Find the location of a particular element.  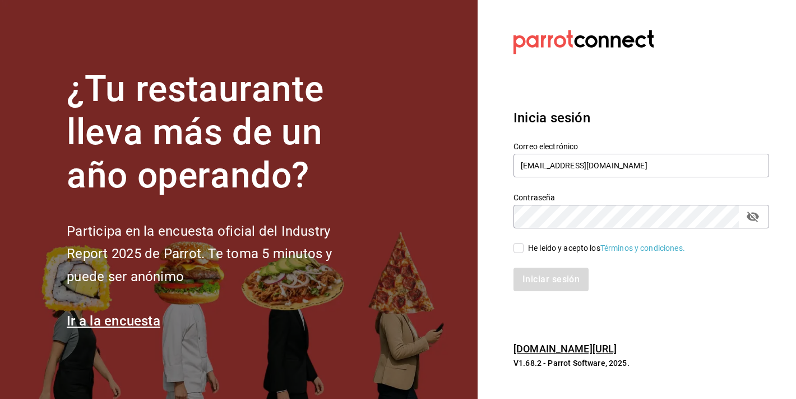

input: Ingresa tu correo electrónico is located at coordinates (641, 165).